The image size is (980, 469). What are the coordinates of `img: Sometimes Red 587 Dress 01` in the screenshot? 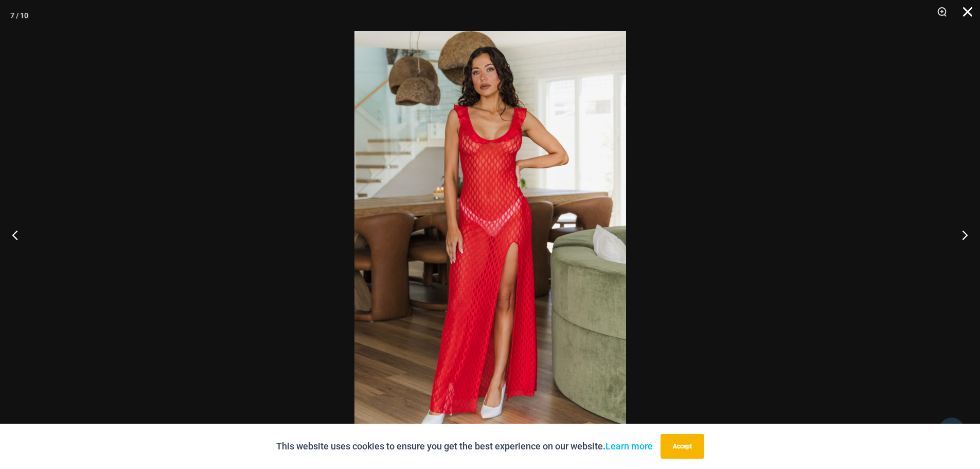 It's located at (490, 234).